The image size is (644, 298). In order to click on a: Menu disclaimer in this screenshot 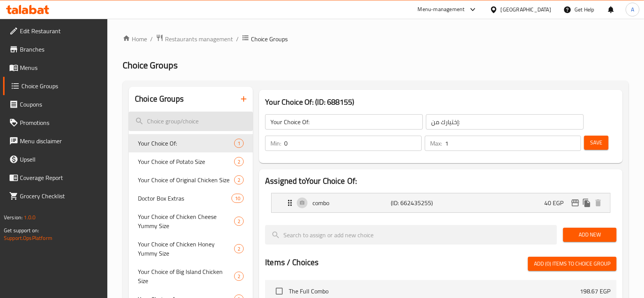, I will do `click(55, 141)`.